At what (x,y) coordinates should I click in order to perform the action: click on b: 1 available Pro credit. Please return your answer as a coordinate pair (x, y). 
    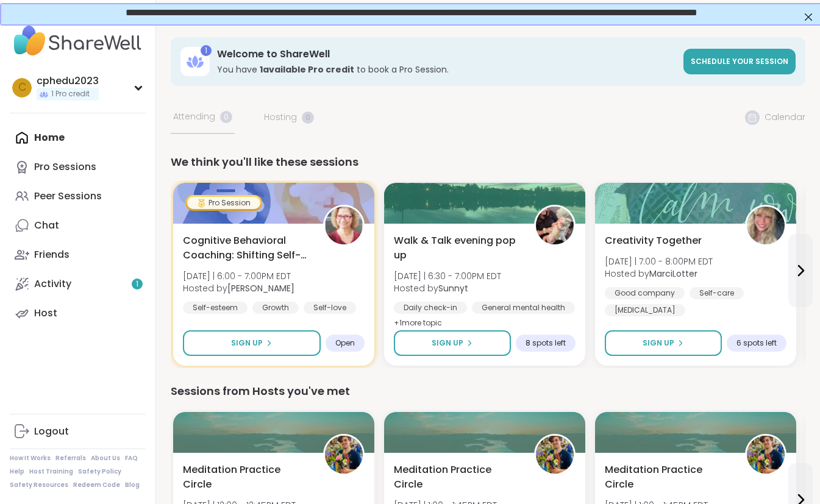
    Looking at the image, I should click on (307, 69).